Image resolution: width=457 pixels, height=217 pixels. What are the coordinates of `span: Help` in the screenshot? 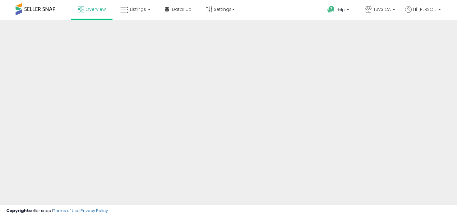 It's located at (341, 10).